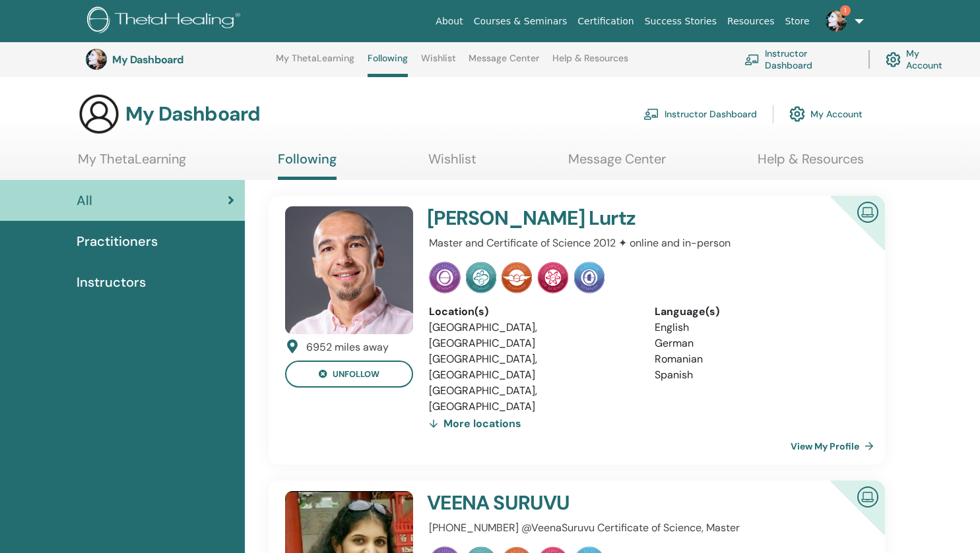  I want to click on div: 6952 miles away, so click(347, 348).